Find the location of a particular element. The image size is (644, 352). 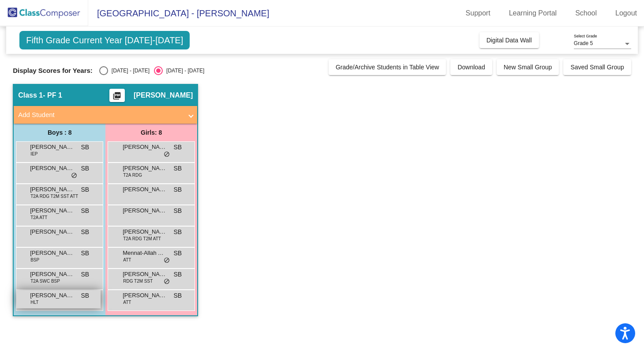

a: School is located at coordinates (586, 13).